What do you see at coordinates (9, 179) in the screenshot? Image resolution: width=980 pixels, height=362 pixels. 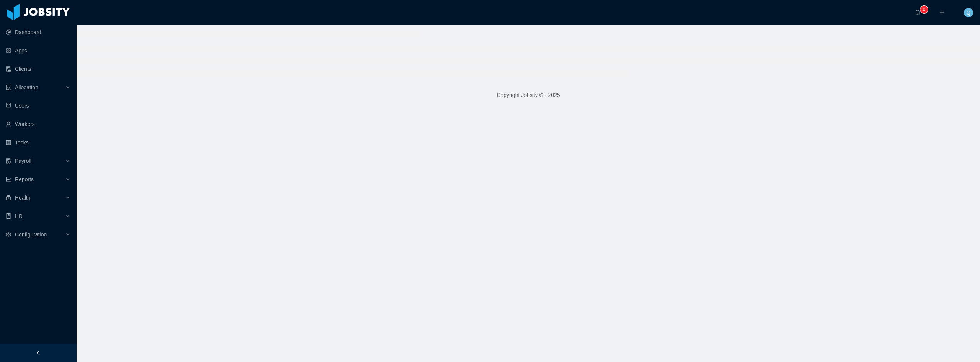 I see `i: icon: line-chart` at bounding box center [9, 179].